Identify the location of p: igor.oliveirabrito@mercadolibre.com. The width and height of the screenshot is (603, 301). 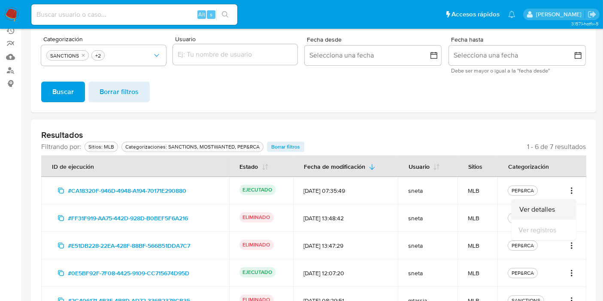
(560, 14).